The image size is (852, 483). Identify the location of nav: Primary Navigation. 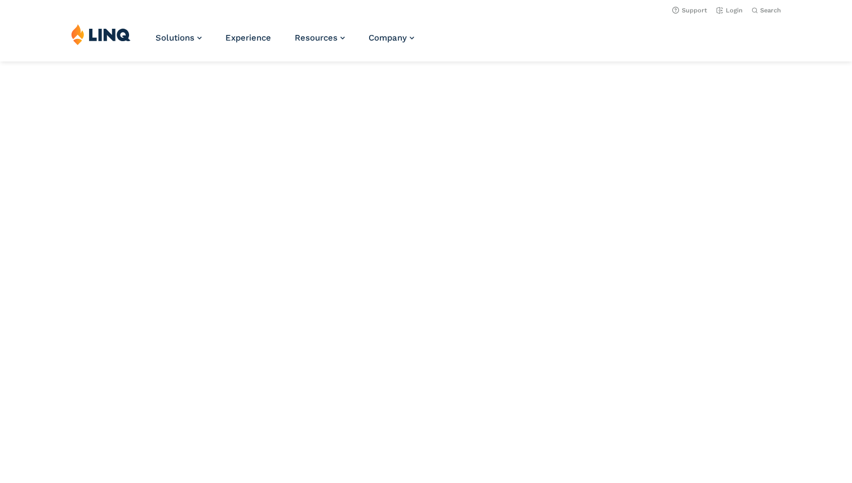
(285, 42).